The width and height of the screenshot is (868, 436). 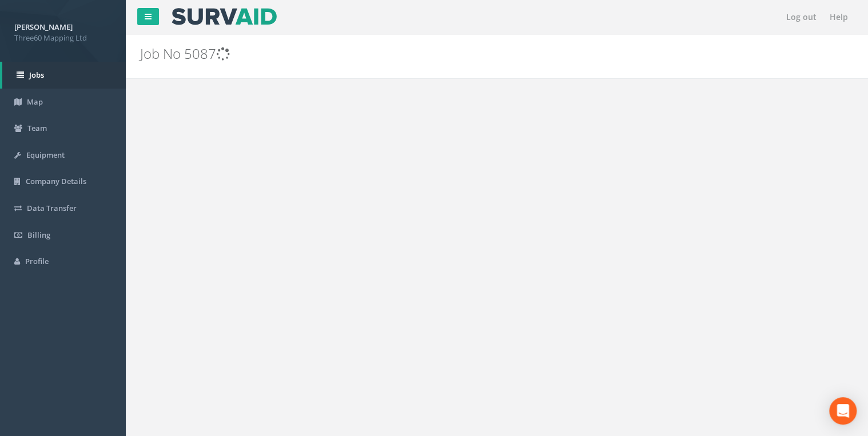 I want to click on span: Team, so click(x=37, y=128).